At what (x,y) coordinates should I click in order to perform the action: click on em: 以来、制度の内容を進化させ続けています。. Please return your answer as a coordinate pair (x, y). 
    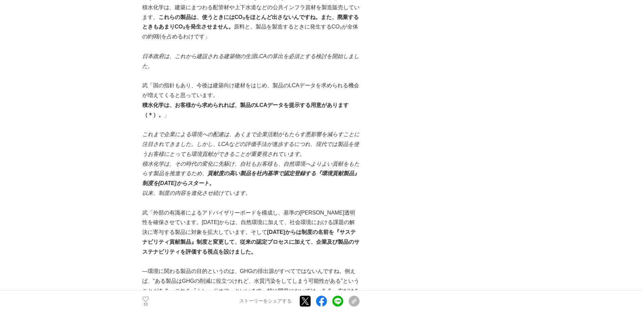
    Looking at the image, I should click on (196, 193).